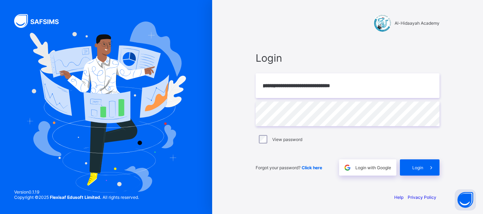  Describe the element at coordinates (398, 197) in the screenshot. I see `a: Help` at that location.